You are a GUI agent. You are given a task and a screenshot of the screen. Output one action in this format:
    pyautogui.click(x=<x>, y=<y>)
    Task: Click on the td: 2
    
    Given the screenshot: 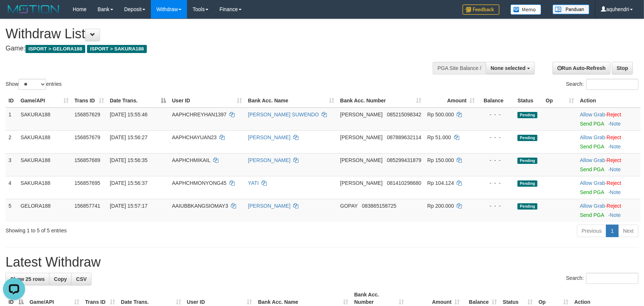 What is the action you would take?
    pyautogui.click(x=11, y=142)
    